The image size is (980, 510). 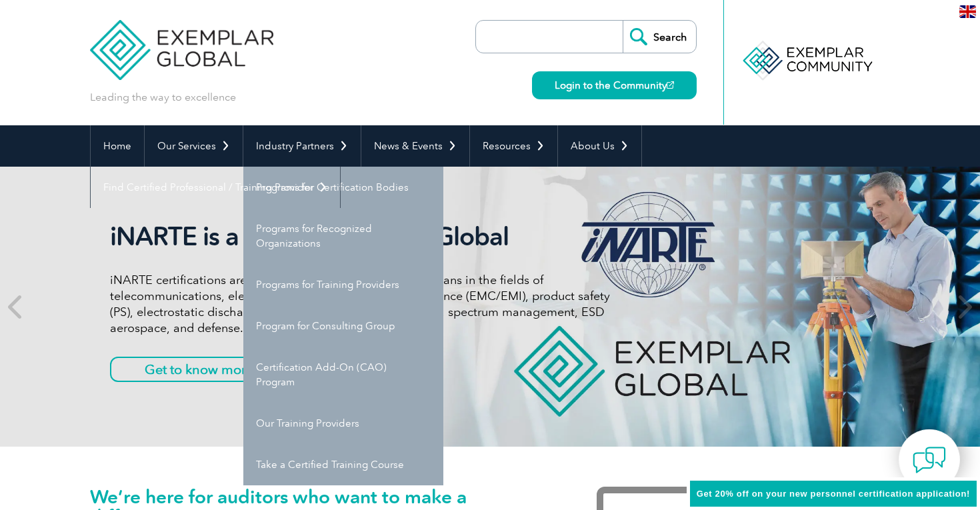 What do you see at coordinates (162, 97) in the screenshot?
I see `p: Leading the way to excellence` at bounding box center [162, 97].